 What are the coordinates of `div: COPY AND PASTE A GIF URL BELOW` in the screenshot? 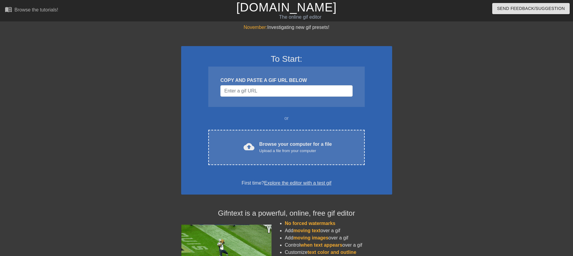 It's located at (287, 81).